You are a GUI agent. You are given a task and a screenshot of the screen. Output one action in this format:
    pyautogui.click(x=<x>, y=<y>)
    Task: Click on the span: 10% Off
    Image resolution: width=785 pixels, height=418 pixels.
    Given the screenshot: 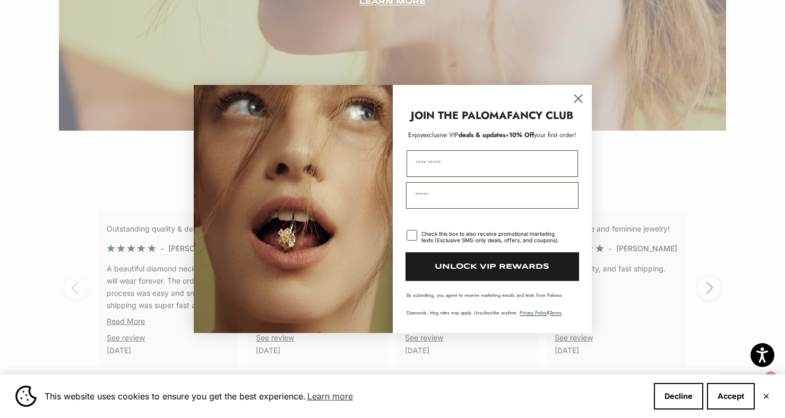 What is the action you would take?
    pyautogui.click(x=521, y=135)
    